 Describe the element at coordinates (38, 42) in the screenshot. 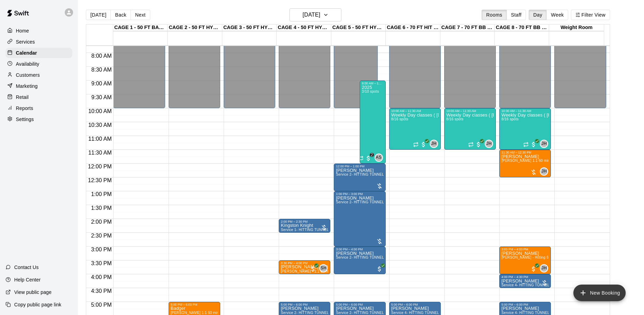

I see `div: Services` at that location.